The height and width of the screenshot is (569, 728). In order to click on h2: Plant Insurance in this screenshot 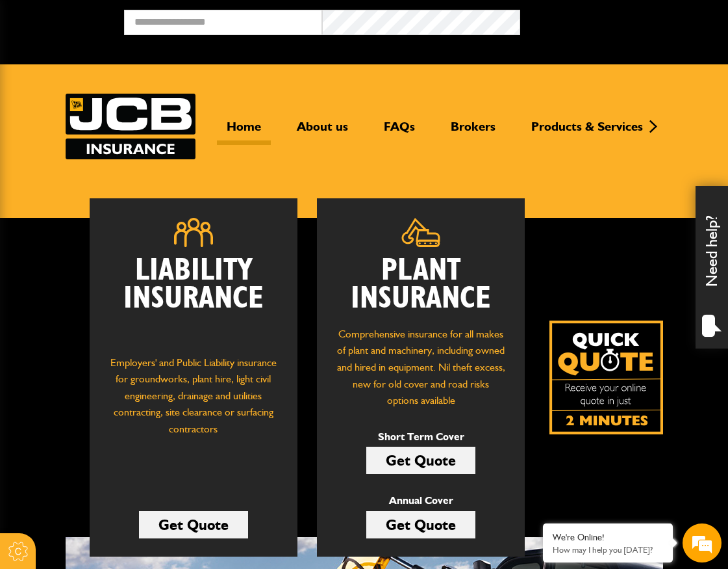, I will do `click(421, 285)`.